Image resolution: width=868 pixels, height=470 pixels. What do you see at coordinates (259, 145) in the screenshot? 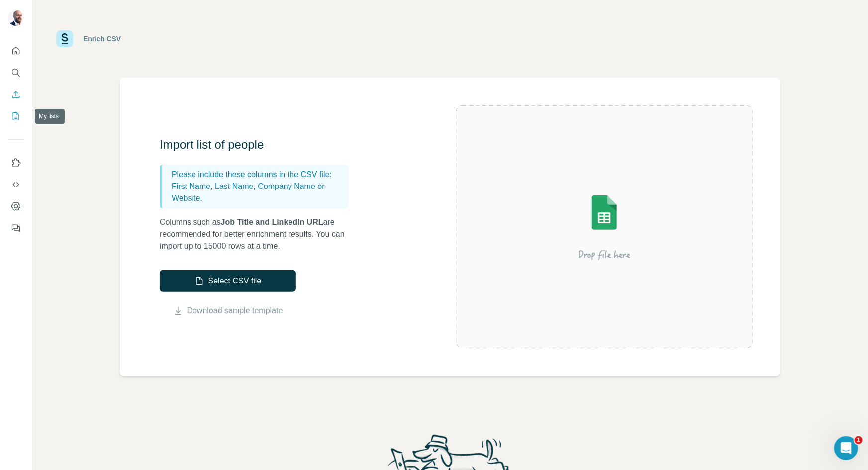
I see `h3: Import list of people` at bounding box center [259, 145].